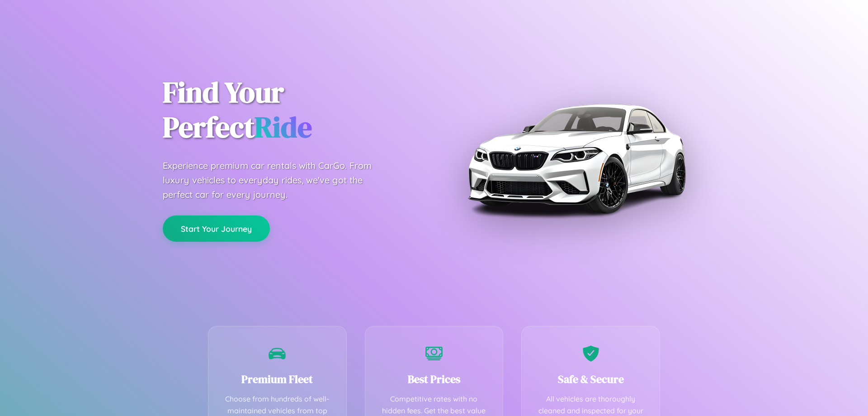 This screenshot has width=868, height=416. What do you see at coordinates (591, 379) in the screenshot?
I see `h3: Safe & Secure` at bounding box center [591, 379].